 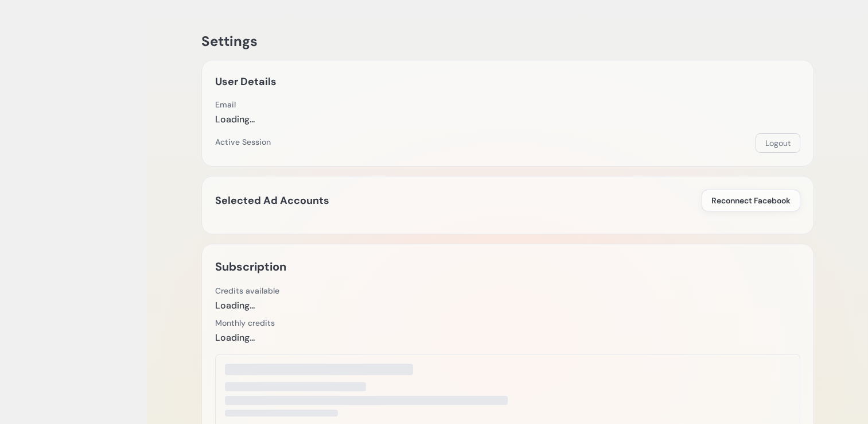 What do you see at coordinates (246, 81) in the screenshot?
I see `h2: User Details` at bounding box center [246, 81].